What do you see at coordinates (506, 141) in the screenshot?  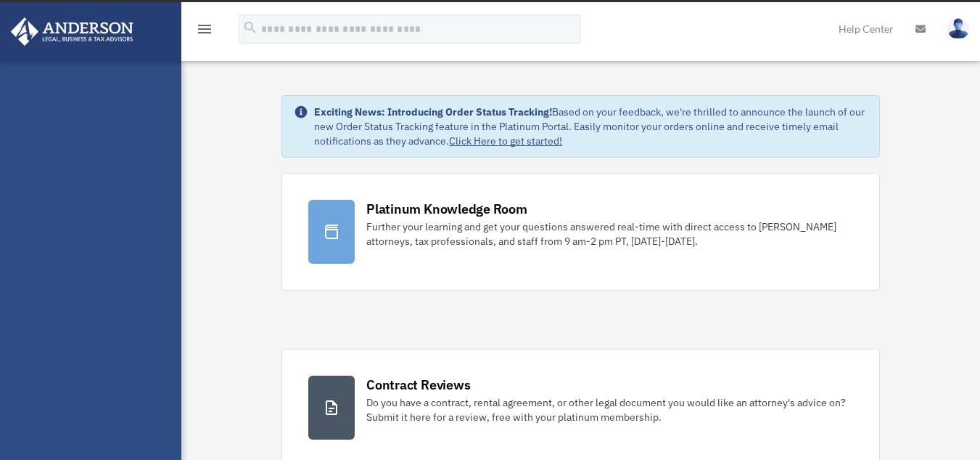 I see `a: Click Here to get started!` at bounding box center [506, 141].